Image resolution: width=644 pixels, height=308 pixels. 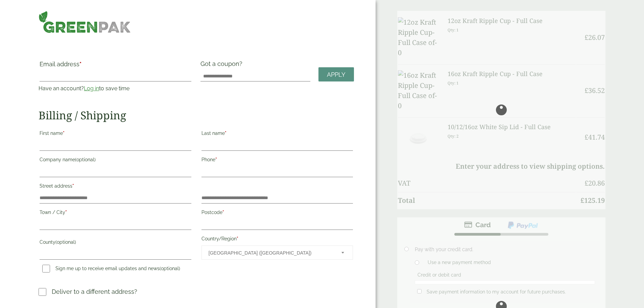 What do you see at coordinates (196, 115) in the screenshot?
I see `h2: Billing / Shipping` at bounding box center [196, 115].